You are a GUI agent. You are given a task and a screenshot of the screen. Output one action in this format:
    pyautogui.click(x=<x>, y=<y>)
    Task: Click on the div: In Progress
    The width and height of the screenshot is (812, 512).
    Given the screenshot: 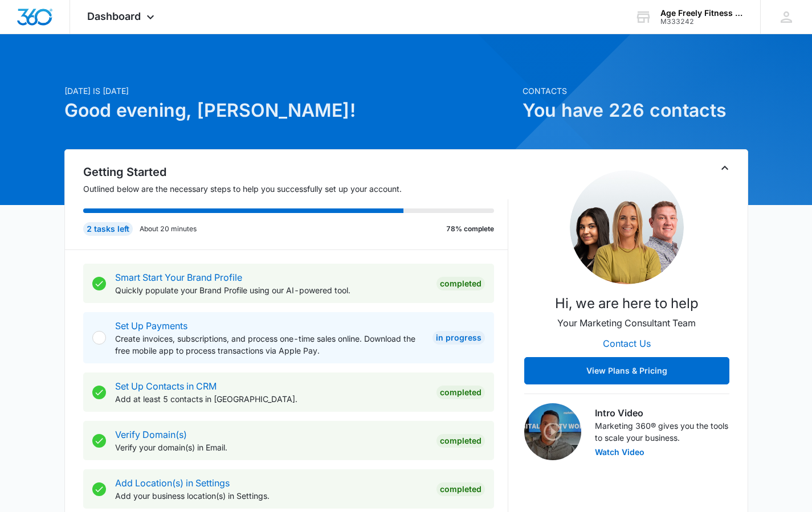 What is the action you would take?
    pyautogui.click(x=459, y=338)
    